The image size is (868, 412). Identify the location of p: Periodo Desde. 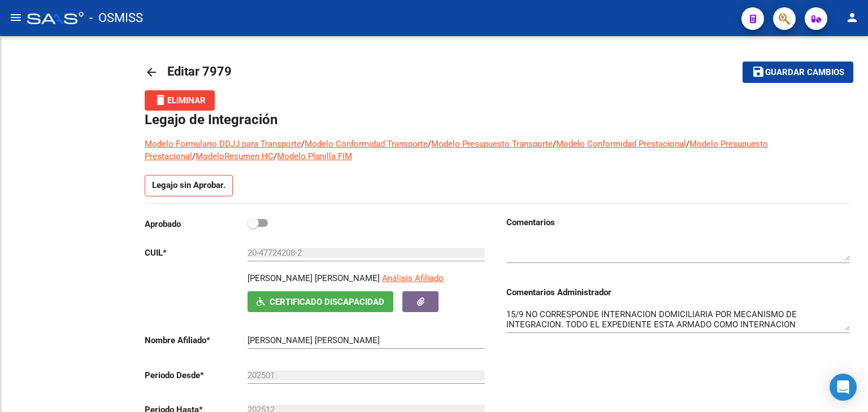
(196, 375).